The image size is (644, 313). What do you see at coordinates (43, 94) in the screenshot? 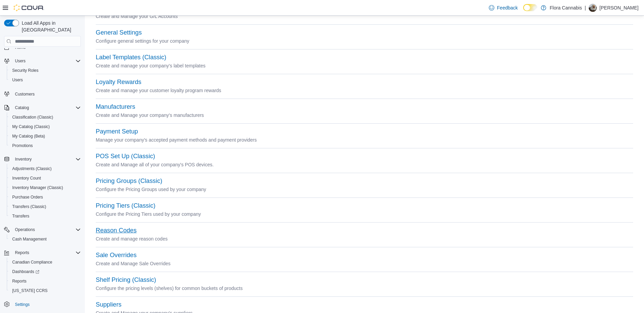
I see `button: Customers` at bounding box center [43, 94].